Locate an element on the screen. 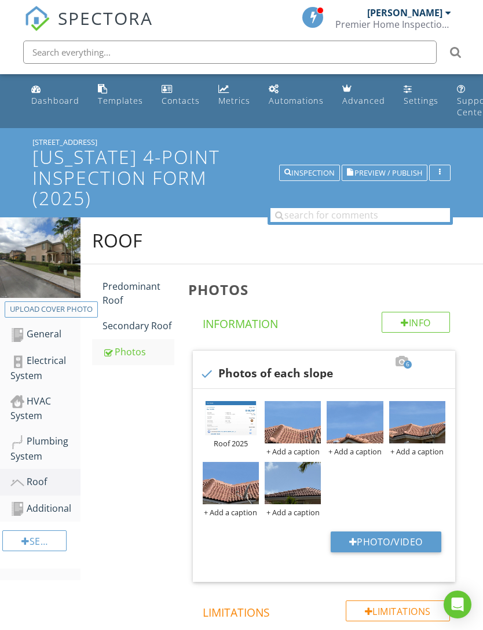  div: Predominant Roof is located at coordinates (139, 293).